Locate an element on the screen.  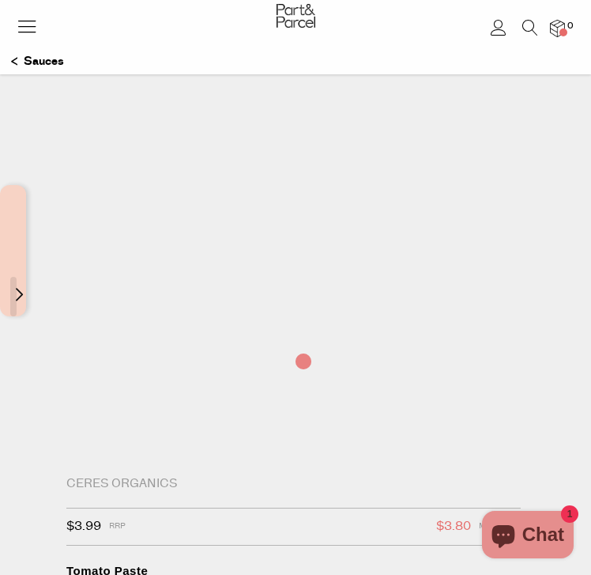
span: RRP is located at coordinates (117, 526).